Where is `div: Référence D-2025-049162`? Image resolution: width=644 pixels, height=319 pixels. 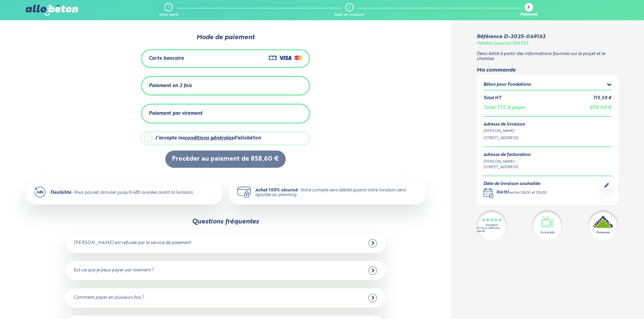 div: Référence D-2025-049162 is located at coordinates (511, 37).